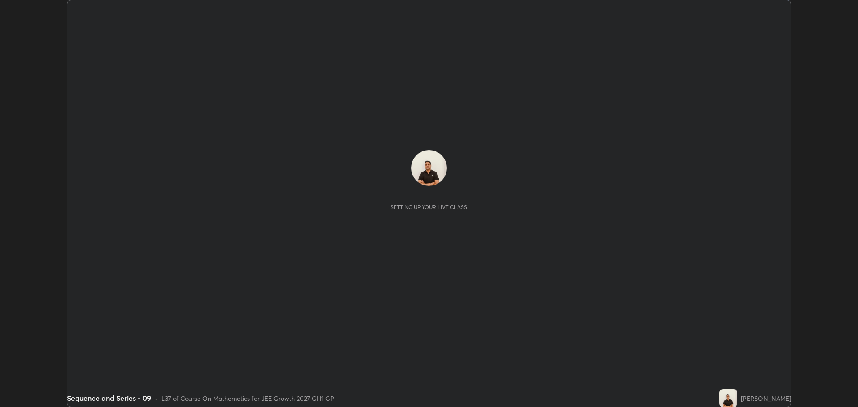 This screenshot has height=407, width=858. Describe the element at coordinates (248, 398) in the screenshot. I see `div: L37 of Course On Mathematics for JEE Growth 2027 GH1 GP` at that location.